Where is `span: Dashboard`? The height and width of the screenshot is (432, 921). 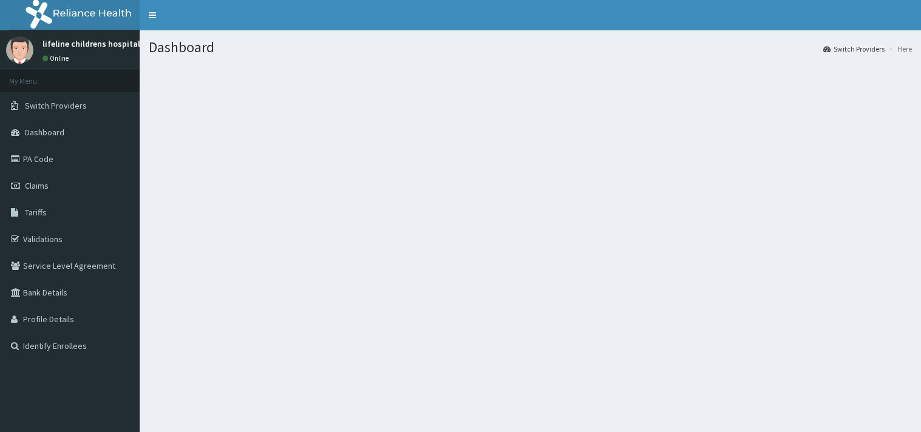
span: Dashboard is located at coordinates (44, 132).